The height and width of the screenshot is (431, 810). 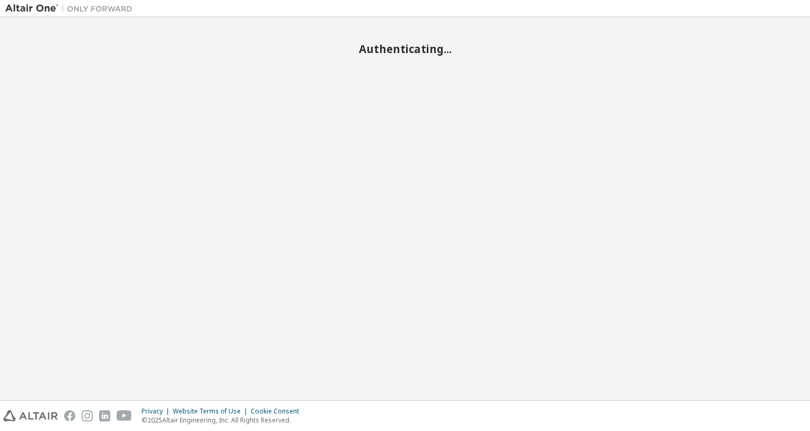 I want to click on div: Website Terms of Use, so click(x=212, y=411).